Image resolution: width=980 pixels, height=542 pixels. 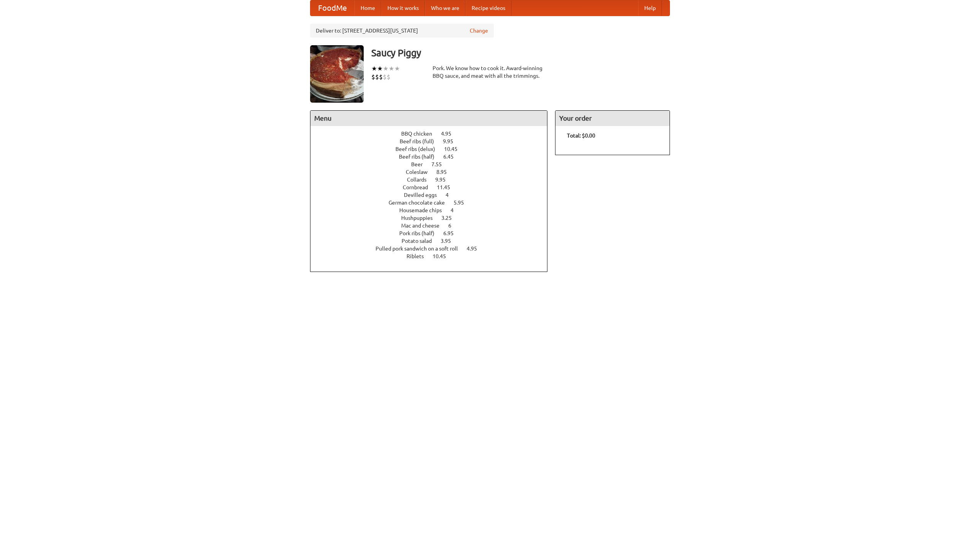 What do you see at coordinates (451, 217) in the screenshot?
I see `span: 3.25` at bounding box center [451, 217].